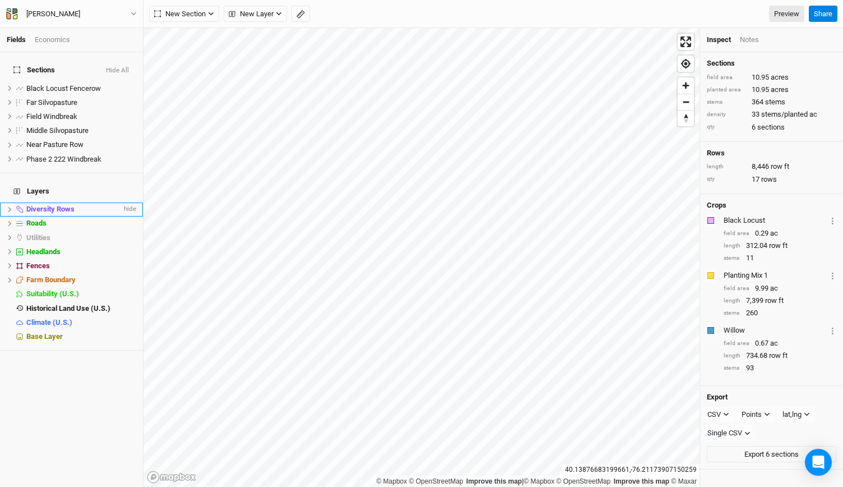 This screenshot has height=487, width=843. What do you see at coordinates (780, 77) in the screenshot?
I see `span: acres` at bounding box center [780, 77].